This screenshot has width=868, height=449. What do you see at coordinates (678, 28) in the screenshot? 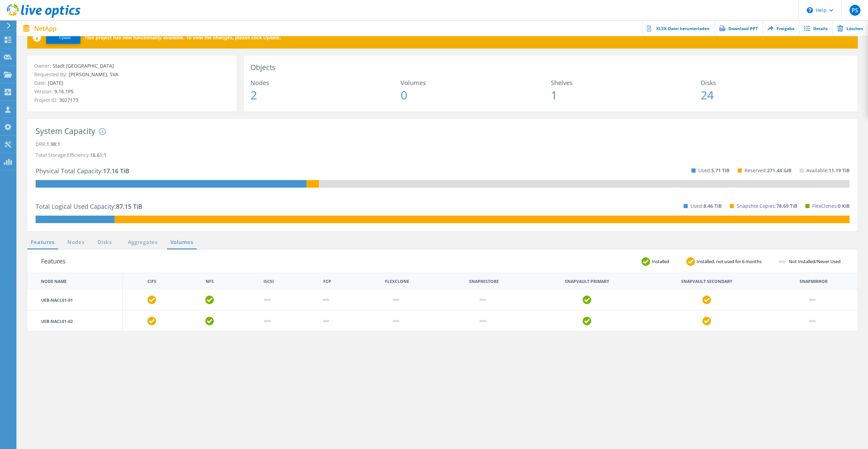
I see `a: XLSX-Datei herunterladen` at bounding box center [678, 28].